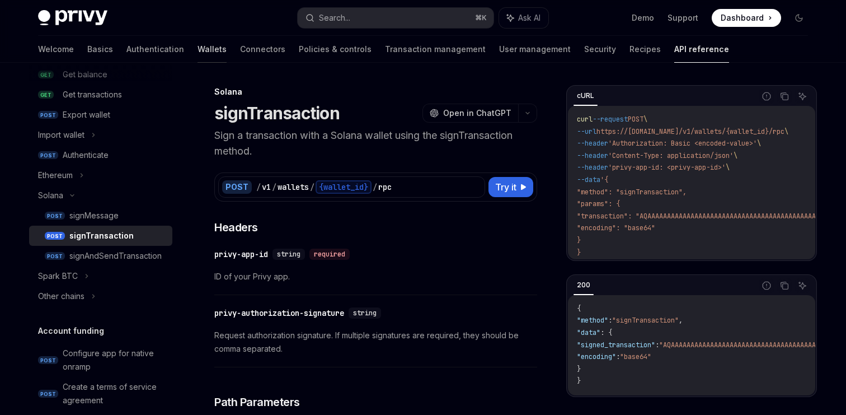  What do you see at coordinates (101, 95) in the screenshot?
I see `a: GETGet transactions` at bounding box center [101, 95].